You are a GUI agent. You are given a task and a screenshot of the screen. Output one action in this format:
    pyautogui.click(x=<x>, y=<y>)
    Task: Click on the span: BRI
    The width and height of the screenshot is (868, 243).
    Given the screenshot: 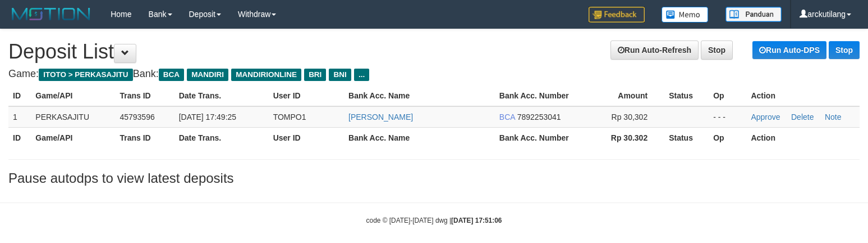 What is the action you would take?
    pyautogui.click(x=315, y=75)
    